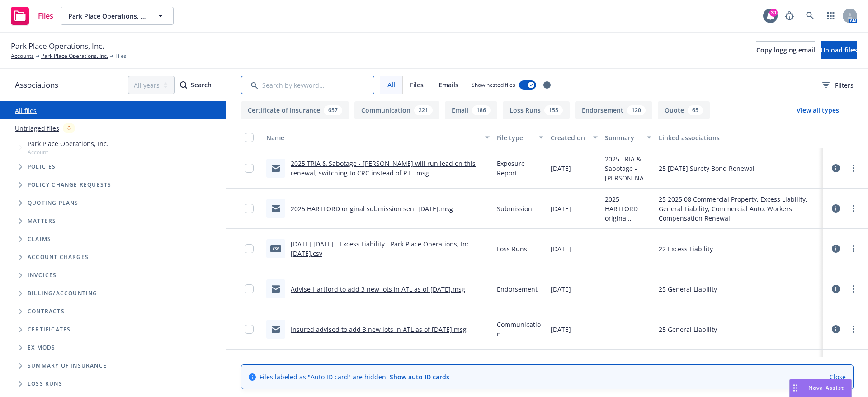 The height and width of the screenshot is (397, 868). Describe the element at coordinates (821, 388) in the screenshot. I see `button: Nova Assist` at that location.